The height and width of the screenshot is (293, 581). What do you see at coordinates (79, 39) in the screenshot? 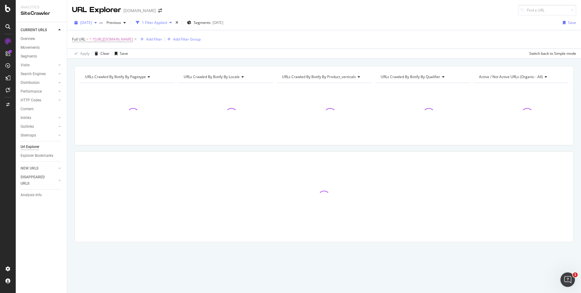
I see `span: Full URL` at bounding box center [79, 39].